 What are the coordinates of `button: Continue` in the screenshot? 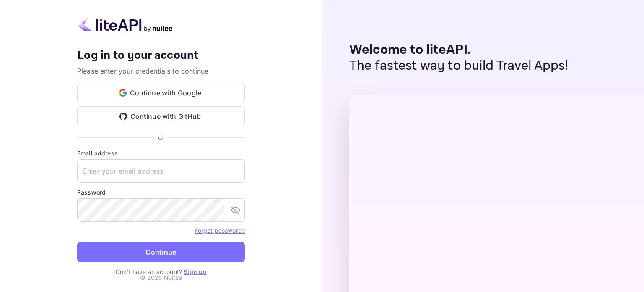 It's located at (161, 252).